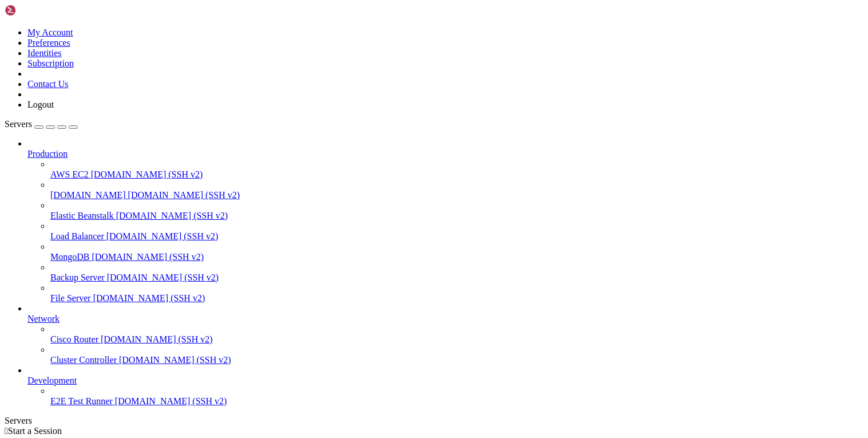  Describe the element at coordinates (77, 277) in the screenshot. I see `span: Backup Server` at that location.